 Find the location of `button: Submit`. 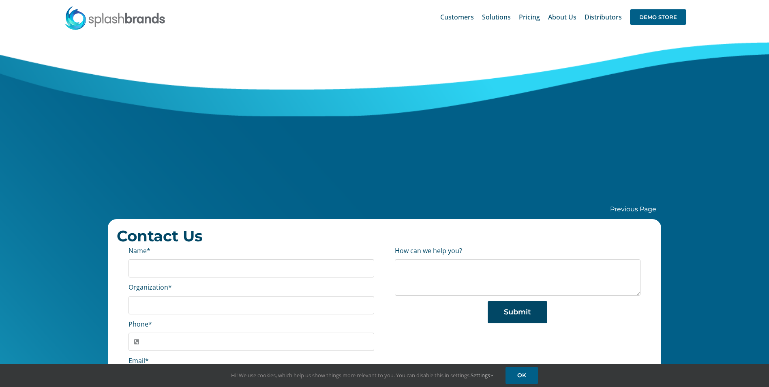

button: Submit is located at coordinates (517, 312).